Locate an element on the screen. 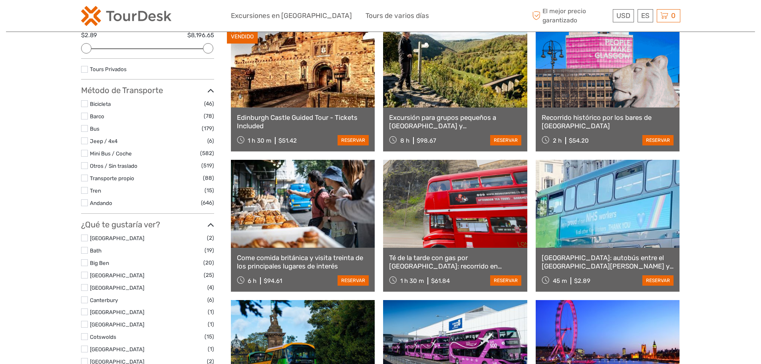 This screenshot has width=761, height=364. span: 2 h is located at coordinates (557, 141).